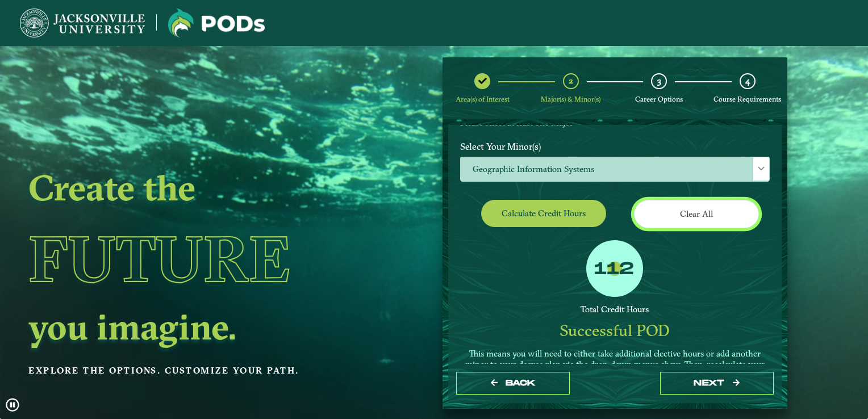 This screenshot has height=419, width=868. I want to click on span: Back, so click(520, 383).